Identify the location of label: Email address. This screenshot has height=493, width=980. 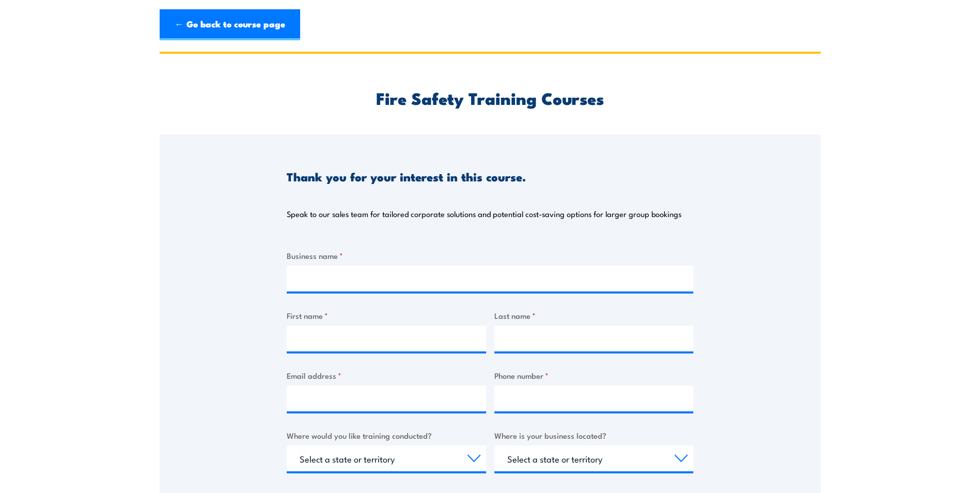
(386, 375).